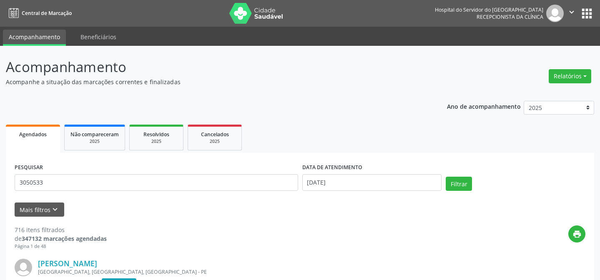 This screenshot has height=280, width=600. What do you see at coordinates (484, 106) in the screenshot?
I see `p: Ano de acompanhamento` at bounding box center [484, 106].